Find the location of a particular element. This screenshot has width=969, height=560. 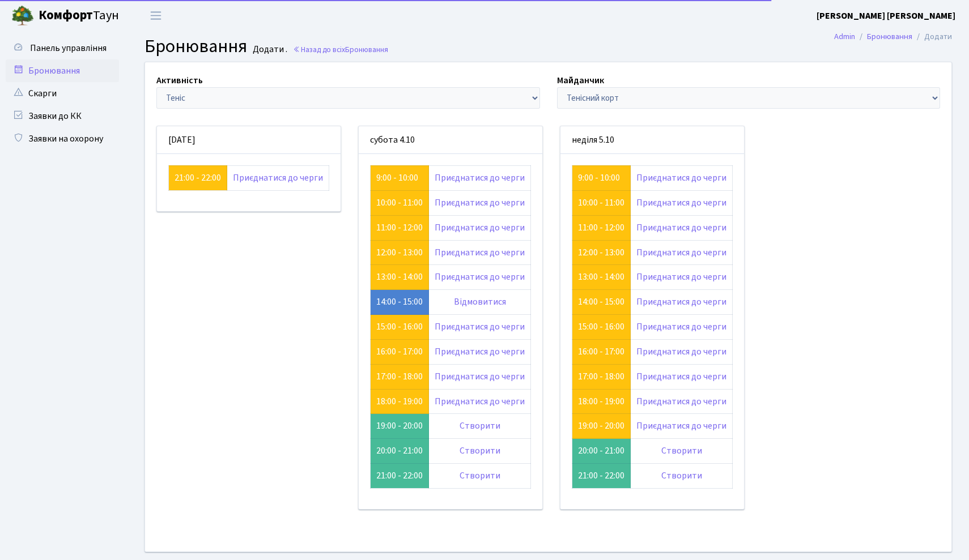

a: Admin is located at coordinates (844, 36).